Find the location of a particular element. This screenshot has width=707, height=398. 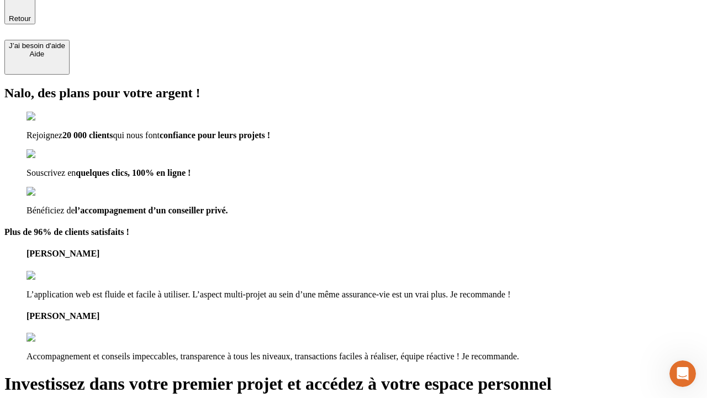

div: Aide is located at coordinates (37, 54).